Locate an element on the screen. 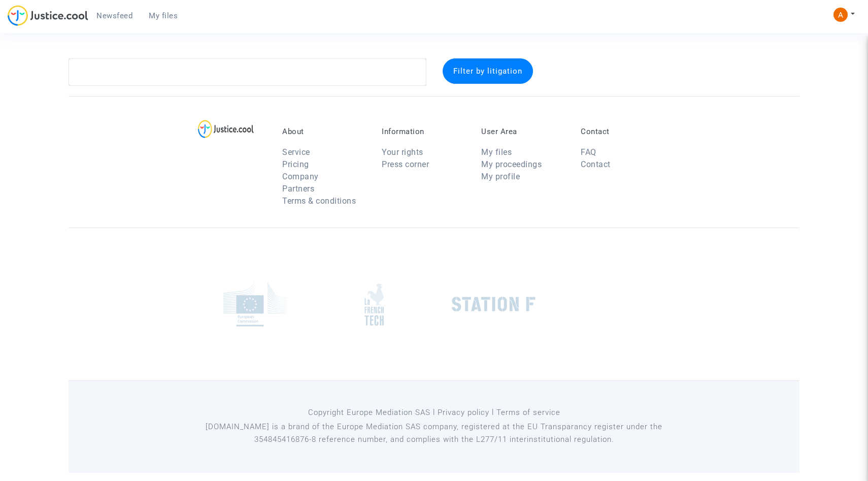 The width and height of the screenshot is (868, 481). a: Partners is located at coordinates (298, 189).